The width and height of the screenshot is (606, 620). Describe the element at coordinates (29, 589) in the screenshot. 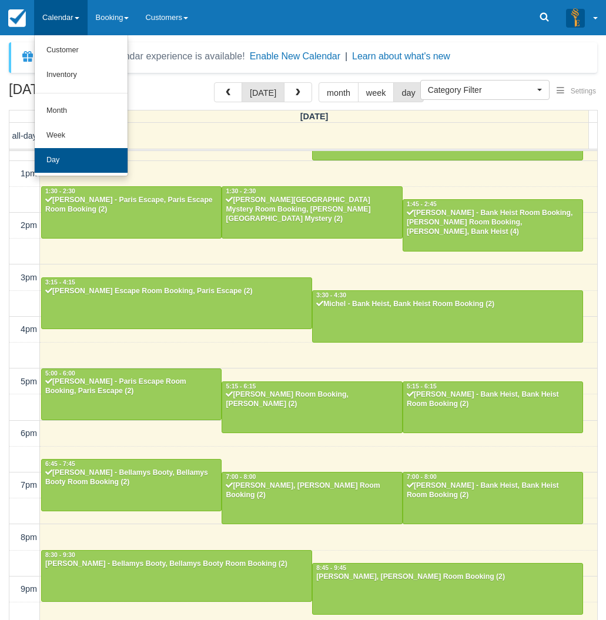

I see `span: 9pm` at that location.